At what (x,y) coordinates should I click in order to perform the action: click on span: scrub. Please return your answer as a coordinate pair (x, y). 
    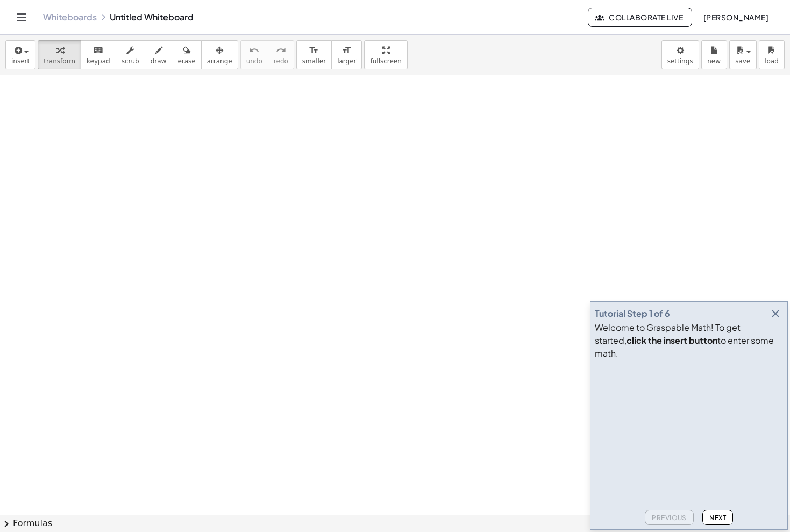
    Looking at the image, I should click on (130, 61).